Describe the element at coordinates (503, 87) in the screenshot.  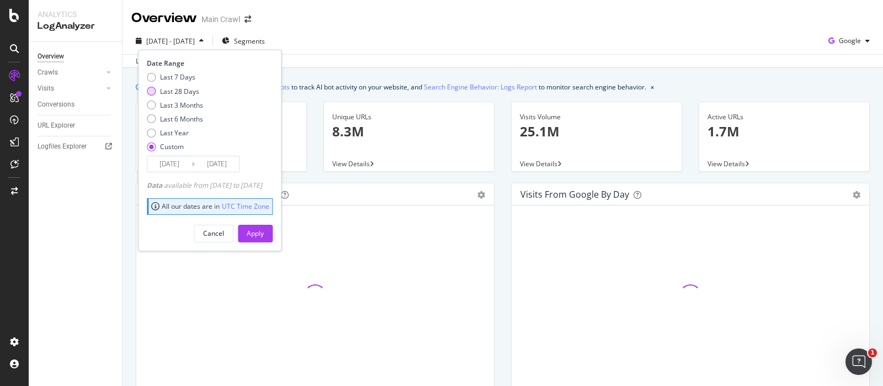
I see `div: info banner` at that location.